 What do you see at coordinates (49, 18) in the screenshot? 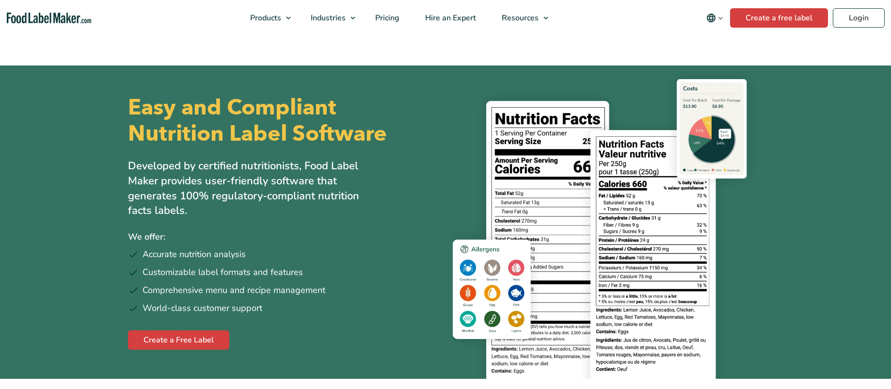
I see `a: Food Label Maker homepage` at bounding box center [49, 18].